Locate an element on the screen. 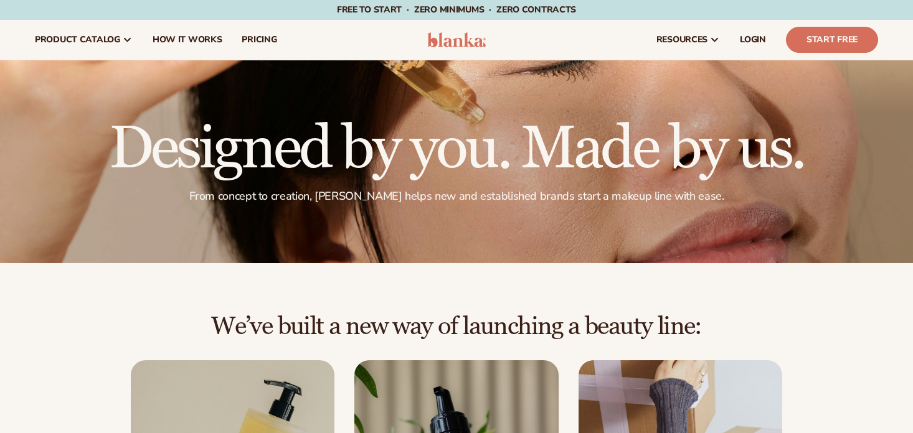  img: logo is located at coordinates (457, 40).